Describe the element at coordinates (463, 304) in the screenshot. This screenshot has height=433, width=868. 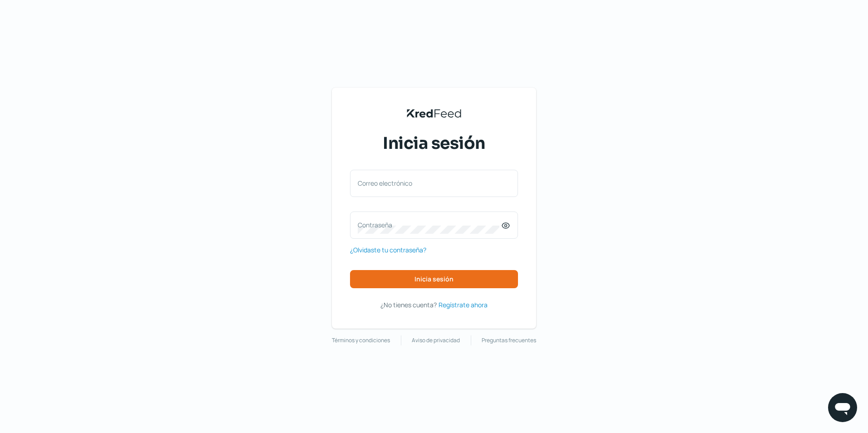
I see `a: Regístrate ahora` at that location.